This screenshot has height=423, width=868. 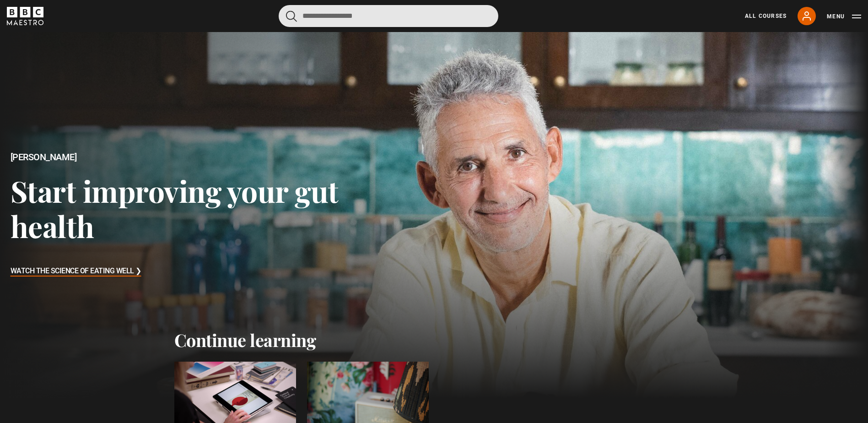 I want to click on a: BBC Maestro, so click(x=25, y=16).